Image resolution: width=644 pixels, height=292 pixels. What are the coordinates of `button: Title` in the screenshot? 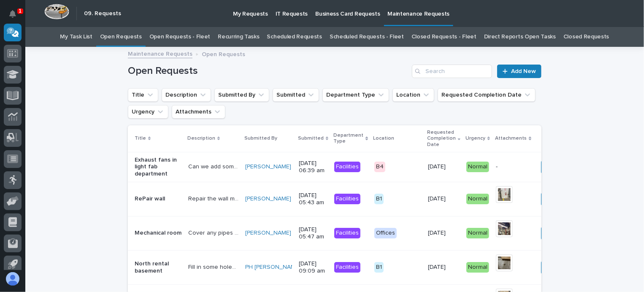 It's located at (143, 95).